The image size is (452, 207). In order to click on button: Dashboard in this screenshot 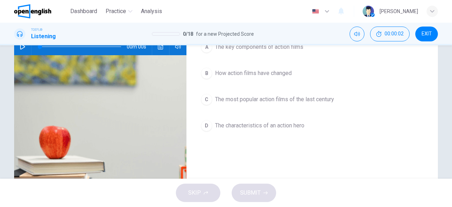, I will do `click(84, 11)`.